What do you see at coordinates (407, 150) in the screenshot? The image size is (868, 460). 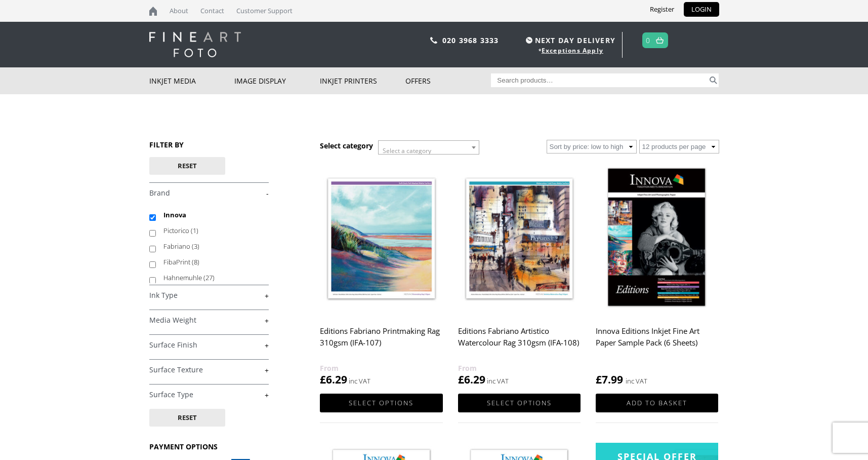 I see `span: Select a category` at bounding box center [407, 150].